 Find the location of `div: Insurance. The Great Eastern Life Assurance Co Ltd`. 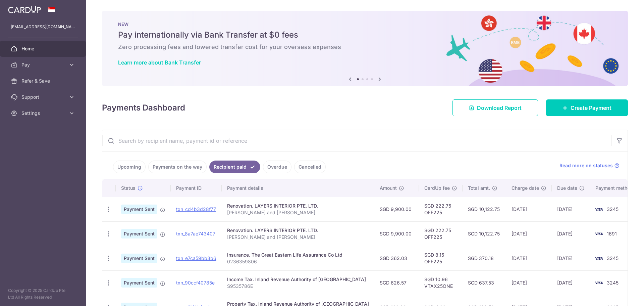

div: Insurance. The Great Eastern Life Assurance Co Ltd is located at coordinates (298, 255).